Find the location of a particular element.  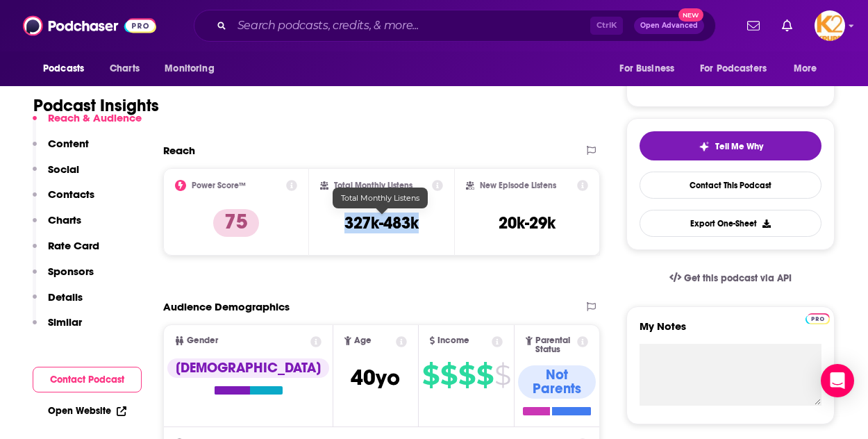

a: Pro website is located at coordinates (817, 317).